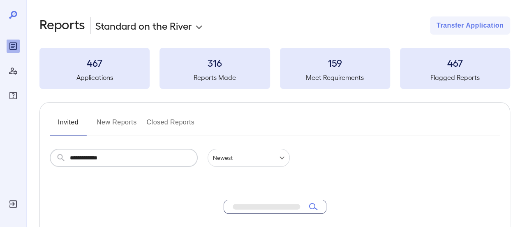  Describe the element at coordinates (68, 125) in the screenshot. I see `button: Invited` at that location.